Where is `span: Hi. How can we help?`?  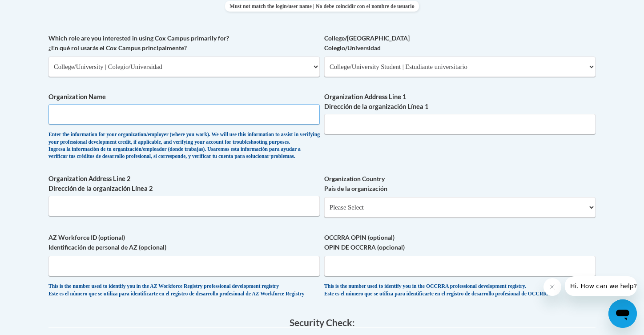 span: Hi. How can we help? is located at coordinates (39, 10).